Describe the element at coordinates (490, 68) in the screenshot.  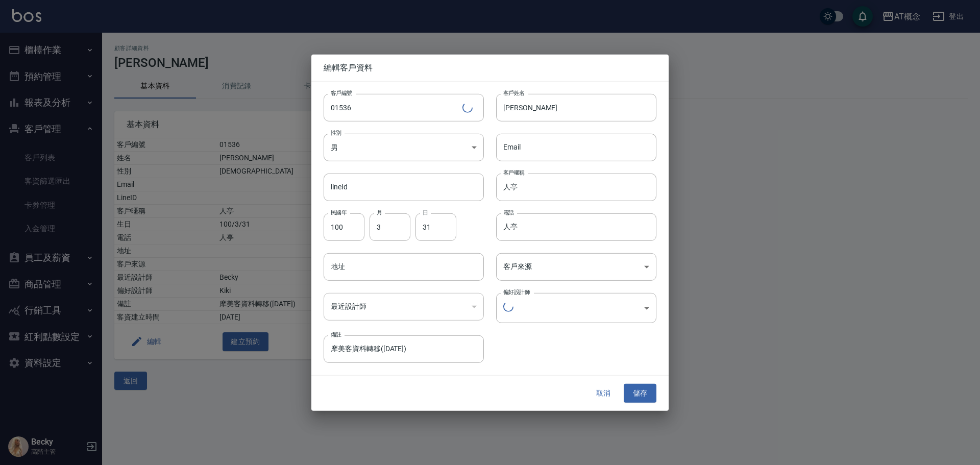
I see `span: 編輯客戶資料` at that location.